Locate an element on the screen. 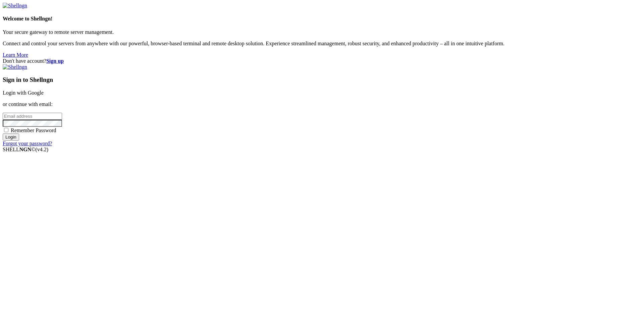 This screenshot has width=644, height=317. span: SHELL © is located at coordinates (26, 149).